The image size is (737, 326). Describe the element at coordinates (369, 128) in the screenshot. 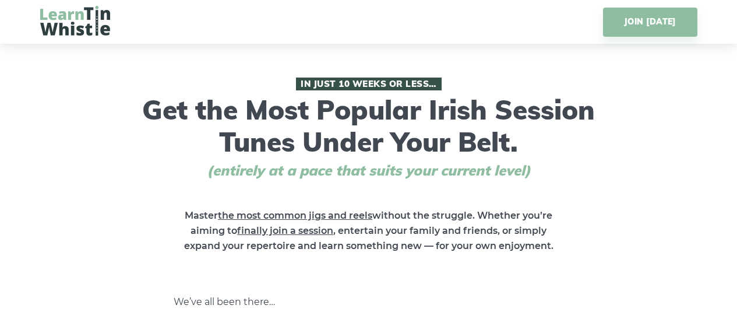

I see `h1: Get the Most Popular Irish Session Tunes Under Your Belt.` at that location.